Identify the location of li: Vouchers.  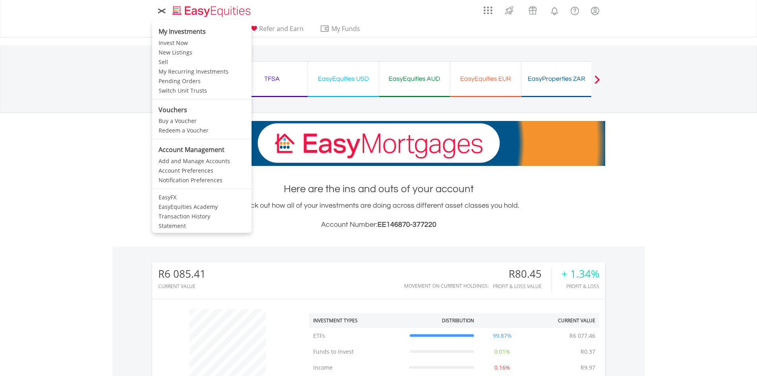
(202, 110).